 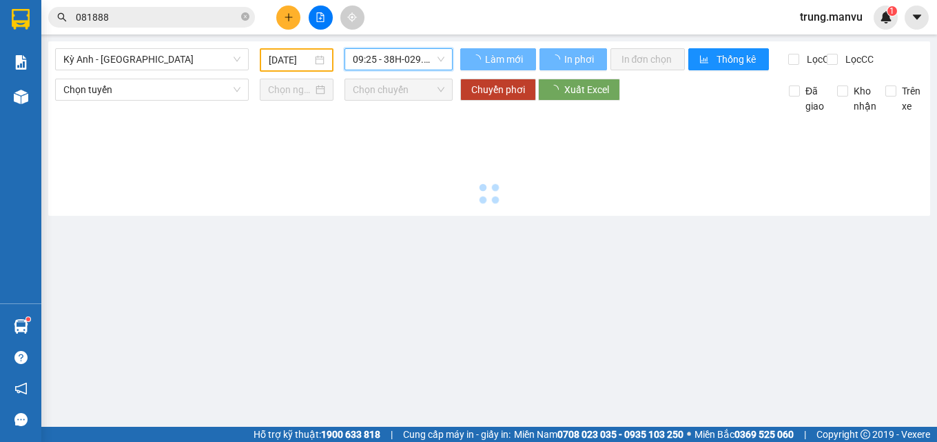 What do you see at coordinates (911, 99) in the screenshot?
I see `span: Trên xe` at bounding box center [911, 99].